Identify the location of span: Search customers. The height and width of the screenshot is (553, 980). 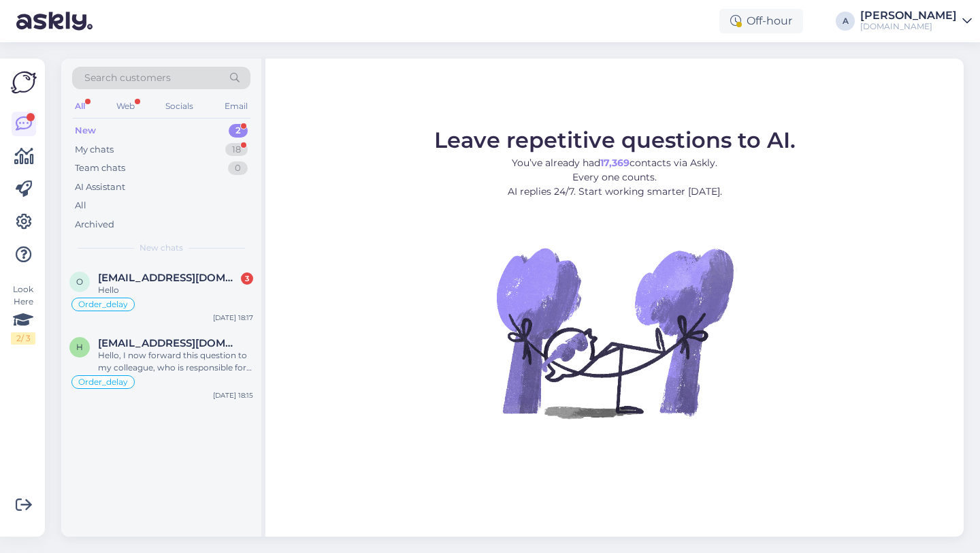
(128, 78).